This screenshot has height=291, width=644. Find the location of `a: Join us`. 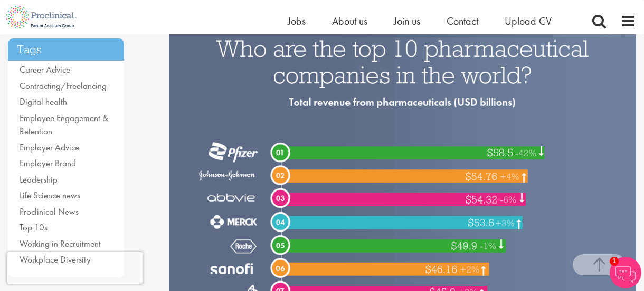

a: Join us is located at coordinates (407, 21).